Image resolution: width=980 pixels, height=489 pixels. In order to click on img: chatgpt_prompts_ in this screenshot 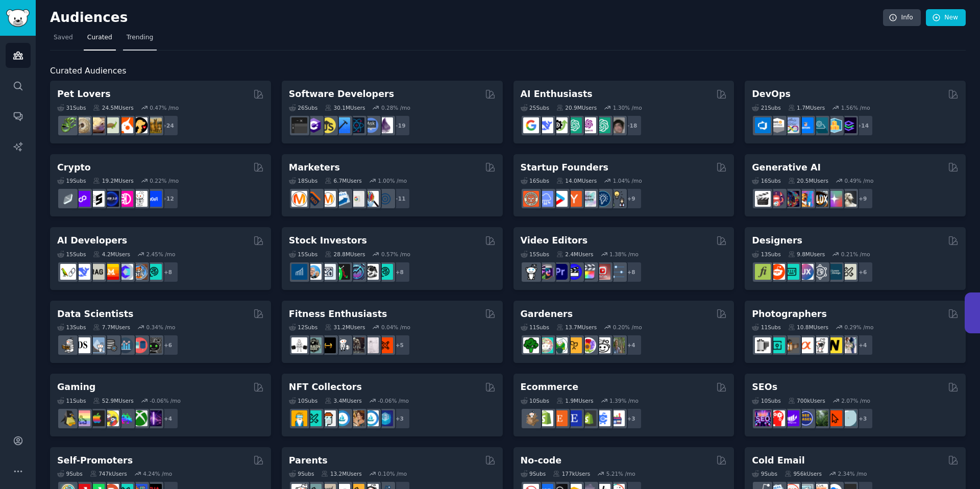, I will do `click(602, 125)`.